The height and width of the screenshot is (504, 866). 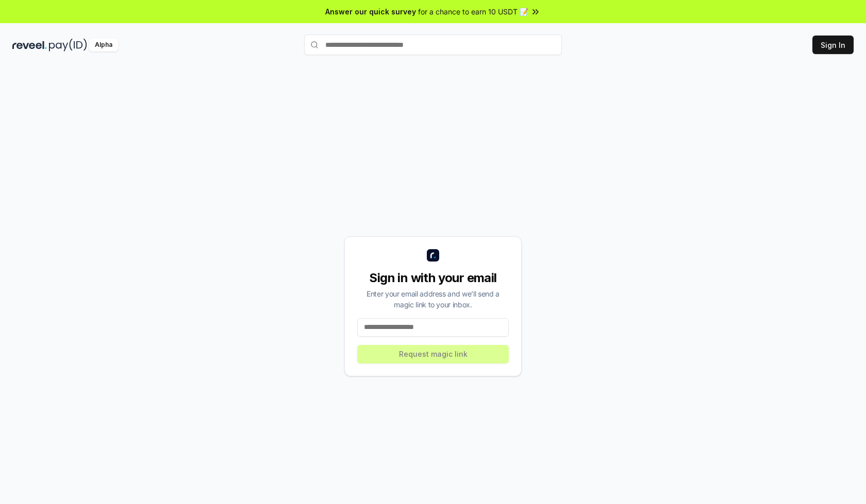 What do you see at coordinates (473, 11) in the screenshot?
I see `span: for a chance to earn 10 USDT 📝` at bounding box center [473, 11].